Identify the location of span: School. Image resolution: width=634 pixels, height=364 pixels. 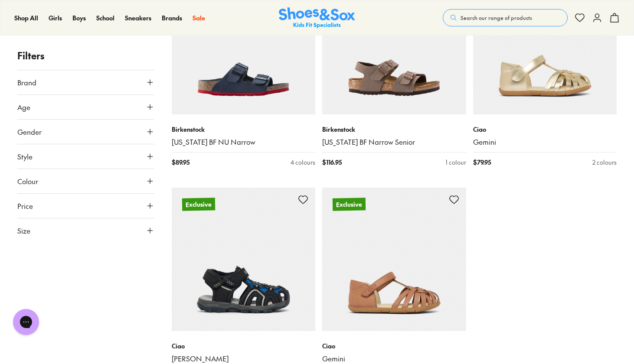
(105, 18).